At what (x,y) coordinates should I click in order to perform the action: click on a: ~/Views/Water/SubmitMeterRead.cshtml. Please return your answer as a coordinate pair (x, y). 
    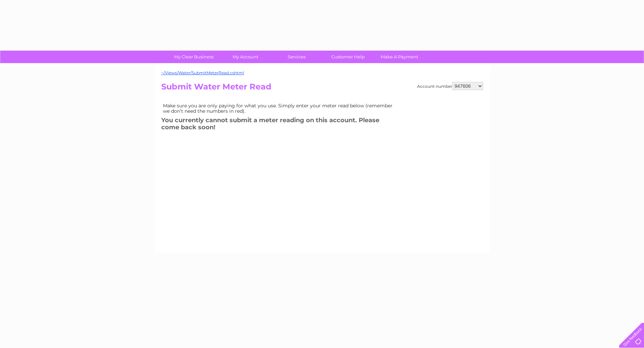
    Looking at the image, I should click on (203, 72).